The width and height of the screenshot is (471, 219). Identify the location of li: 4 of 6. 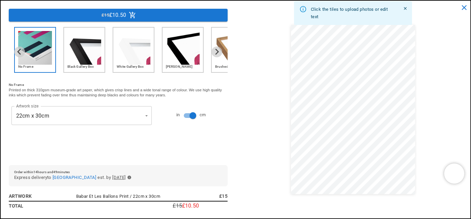
(184, 52).